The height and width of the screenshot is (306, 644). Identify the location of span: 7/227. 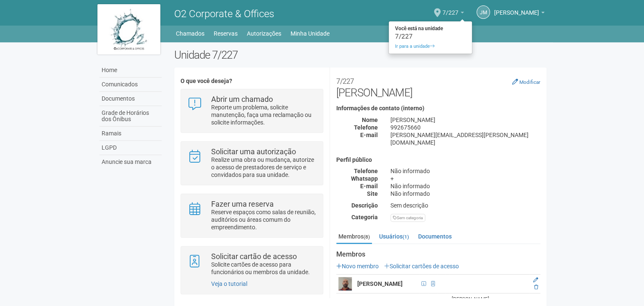
(450, 9).